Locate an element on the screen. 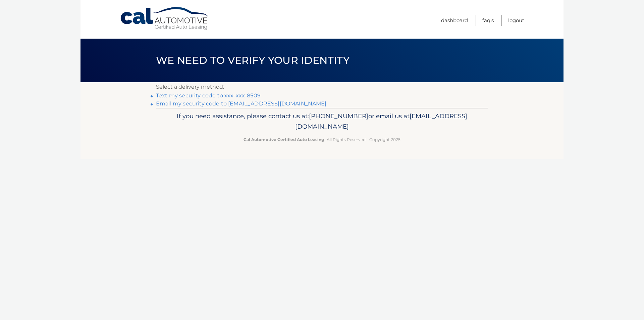  p: - All Rights Reserved - Copyright 2025 is located at coordinates (322, 139).